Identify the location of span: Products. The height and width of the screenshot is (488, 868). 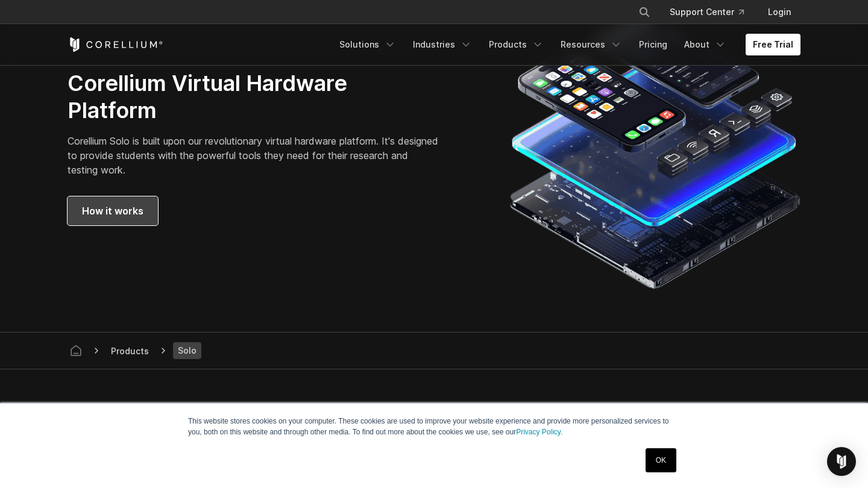
(129, 351).